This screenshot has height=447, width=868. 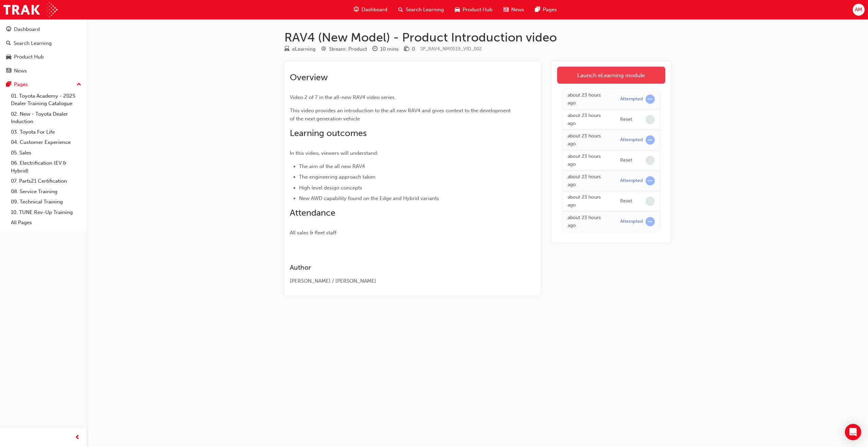 I want to click on button: AM, so click(x=859, y=10).